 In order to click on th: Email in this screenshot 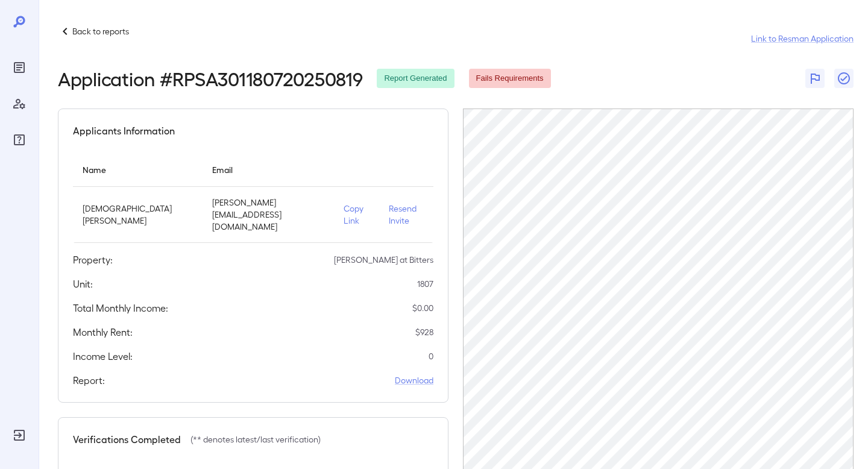, I will do `click(268, 169)`.